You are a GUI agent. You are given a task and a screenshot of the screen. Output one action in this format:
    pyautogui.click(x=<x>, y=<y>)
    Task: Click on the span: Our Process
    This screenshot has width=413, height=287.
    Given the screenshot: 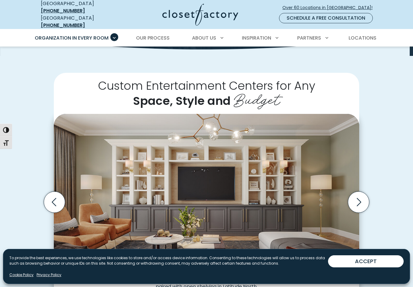 What is the action you would take?
    pyautogui.click(x=153, y=38)
    